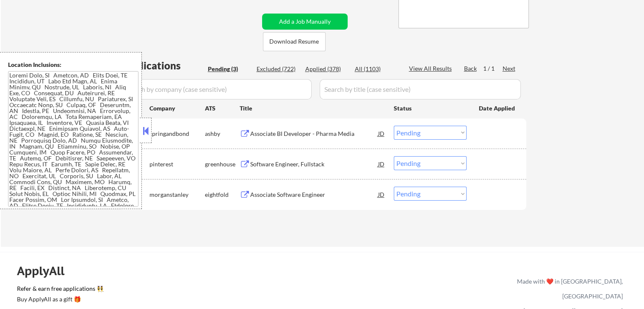 The image size is (644, 309). What do you see at coordinates (314, 195) in the screenshot?
I see `div: Associate Software Engineer` at bounding box center [314, 195].